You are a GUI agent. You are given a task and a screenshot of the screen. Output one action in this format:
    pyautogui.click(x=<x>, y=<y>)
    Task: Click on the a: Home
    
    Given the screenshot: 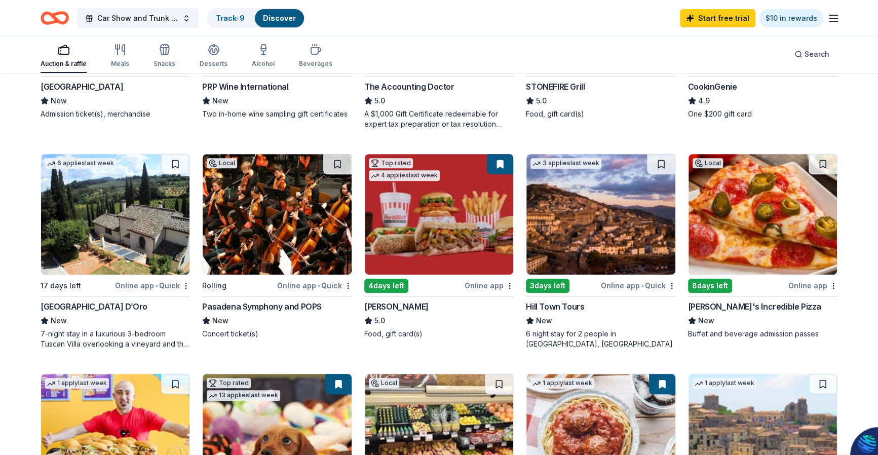 What is the action you would take?
    pyautogui.click(x=55, y=18)
    